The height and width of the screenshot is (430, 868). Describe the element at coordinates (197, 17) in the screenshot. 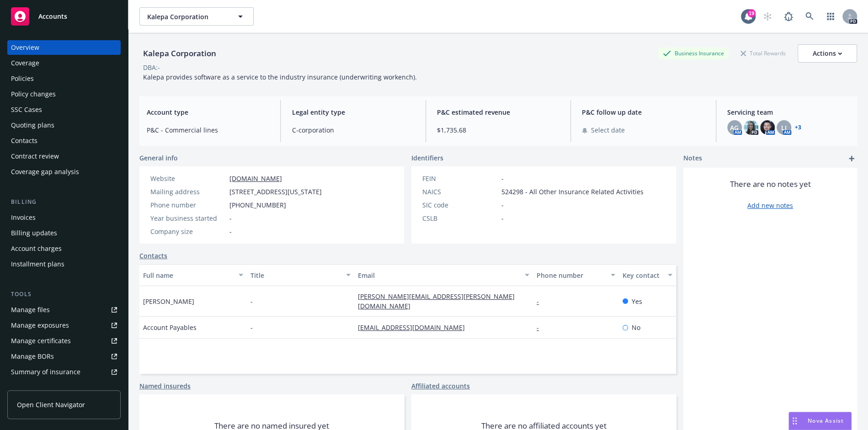

I see `button: Kalepa Corporation` at that location.